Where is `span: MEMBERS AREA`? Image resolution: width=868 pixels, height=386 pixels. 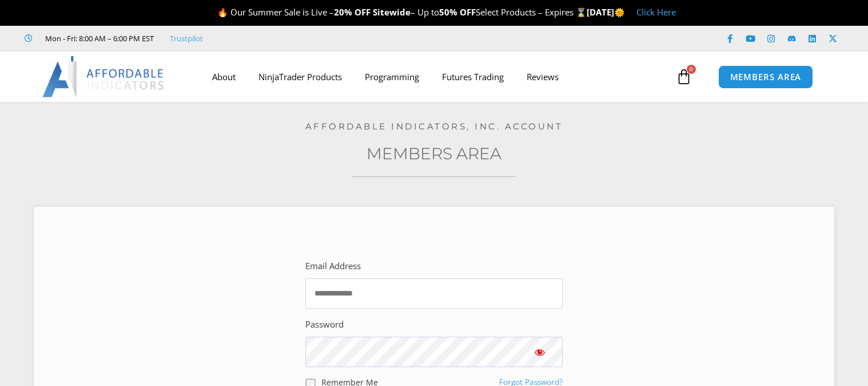 span: MEMBERS AREA is located at coordinates (766, 77).